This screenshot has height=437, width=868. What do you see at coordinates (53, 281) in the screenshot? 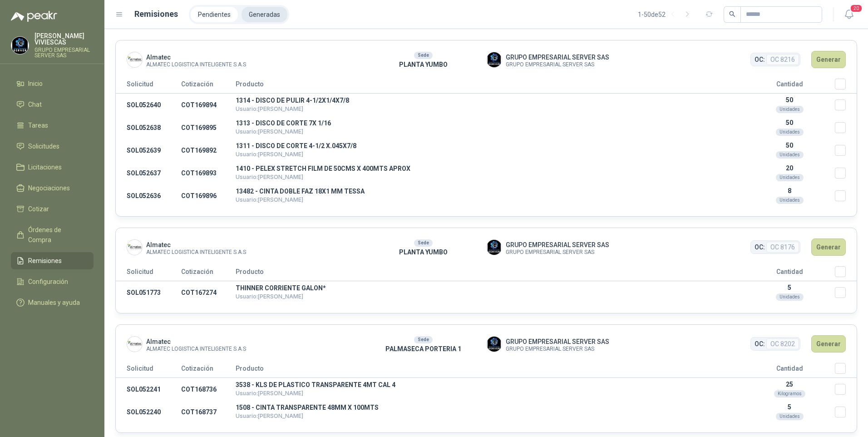
I see `a: Configuración` at bounding box center [53, 281].